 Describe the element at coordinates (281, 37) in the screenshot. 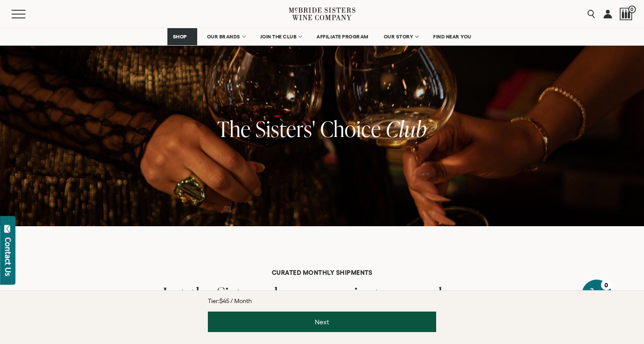

I see `a: JOIN THE CLUB` at that location.